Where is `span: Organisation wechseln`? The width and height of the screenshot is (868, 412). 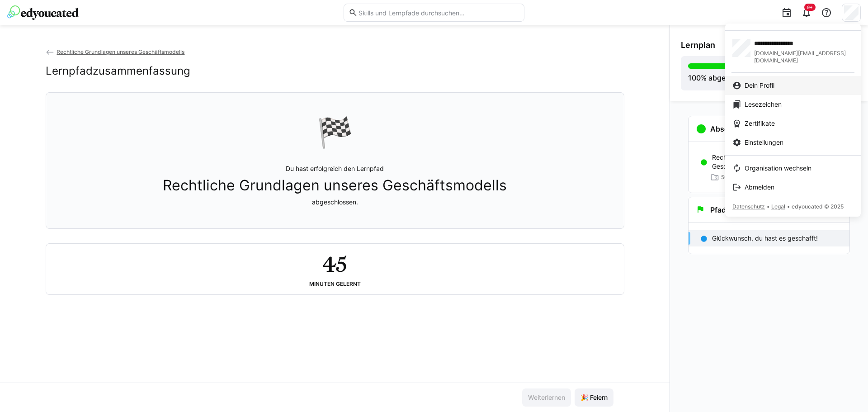
span: Organisation wechseln is located at coordinates (778, 168).